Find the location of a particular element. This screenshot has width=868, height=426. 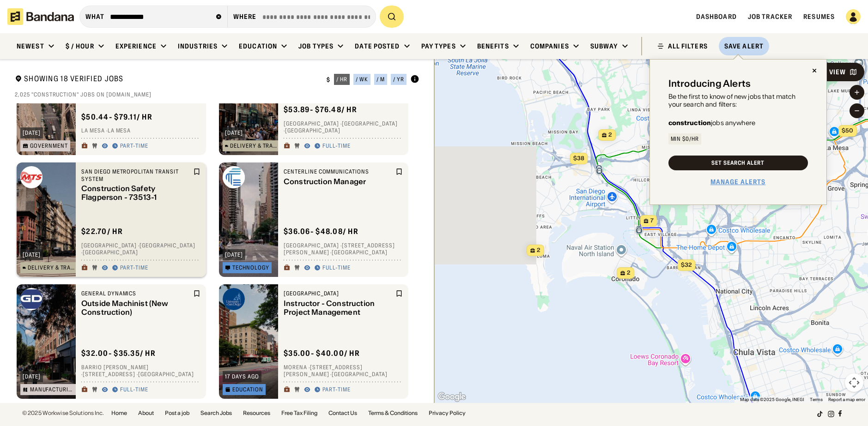

a: About is located at coordinates (146, 413).